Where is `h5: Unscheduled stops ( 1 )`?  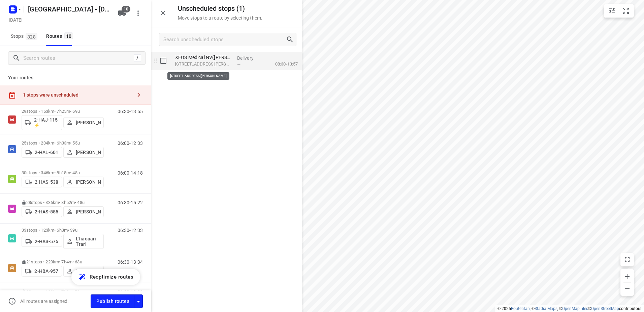
h5: Unscheduled stops ( 1 ) is located at coordinates (220, 9).